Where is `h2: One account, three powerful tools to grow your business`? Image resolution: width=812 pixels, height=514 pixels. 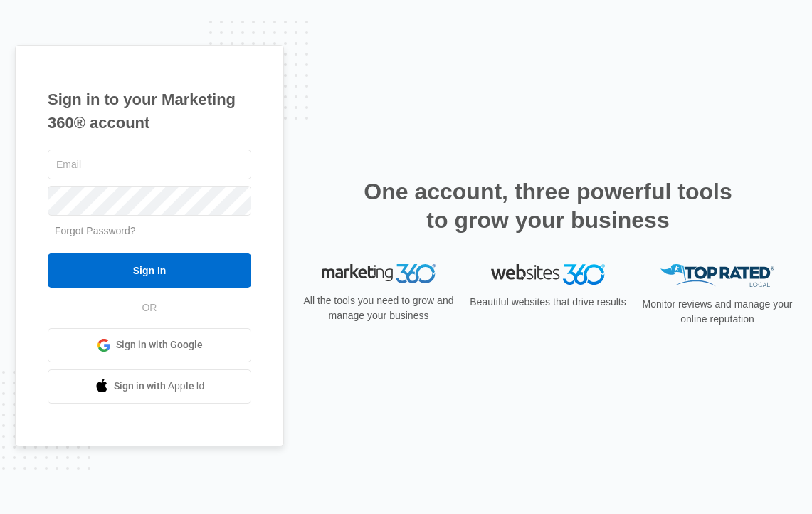 h2: One account, three powerful tools to grow your business is located at coordinates (548, 206).